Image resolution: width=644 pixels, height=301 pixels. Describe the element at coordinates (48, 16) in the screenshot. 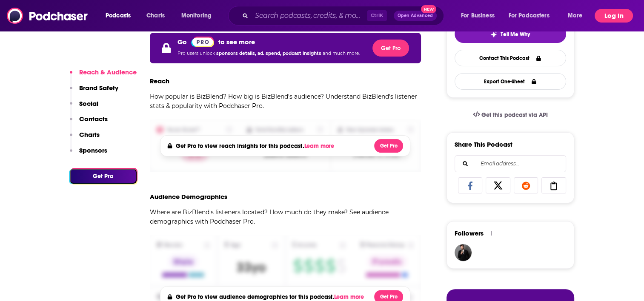

I see `img: Podchaser - Follow, Share and Rate Podcasts` at that location.